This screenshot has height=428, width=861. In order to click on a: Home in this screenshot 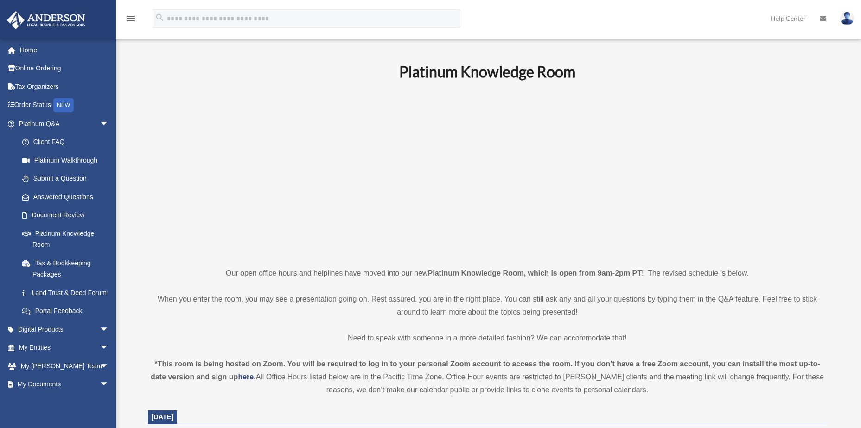, I will do `click(64, 50)`.